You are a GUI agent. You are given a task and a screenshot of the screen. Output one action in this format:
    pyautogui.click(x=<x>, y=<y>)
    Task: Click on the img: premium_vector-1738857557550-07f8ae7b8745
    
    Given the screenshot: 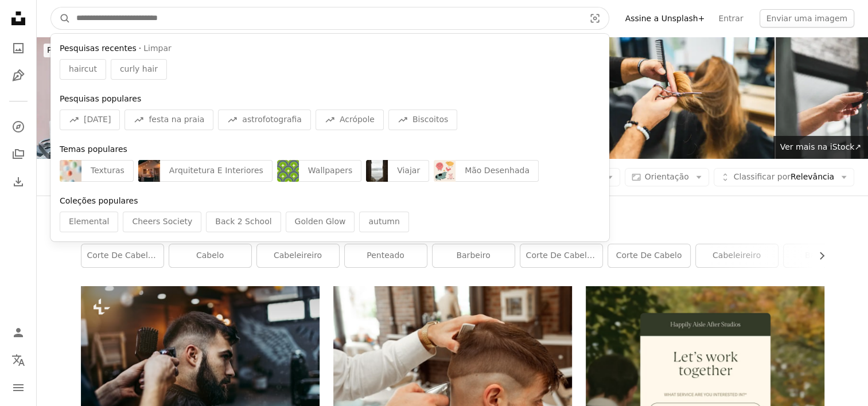 What is the action you would take?
    pyautogui.click(x=445, y=171)
    